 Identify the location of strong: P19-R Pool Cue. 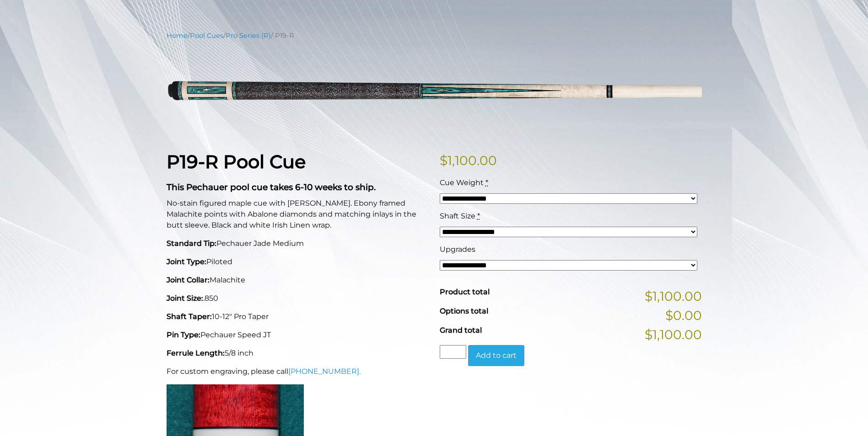
(236, 161).